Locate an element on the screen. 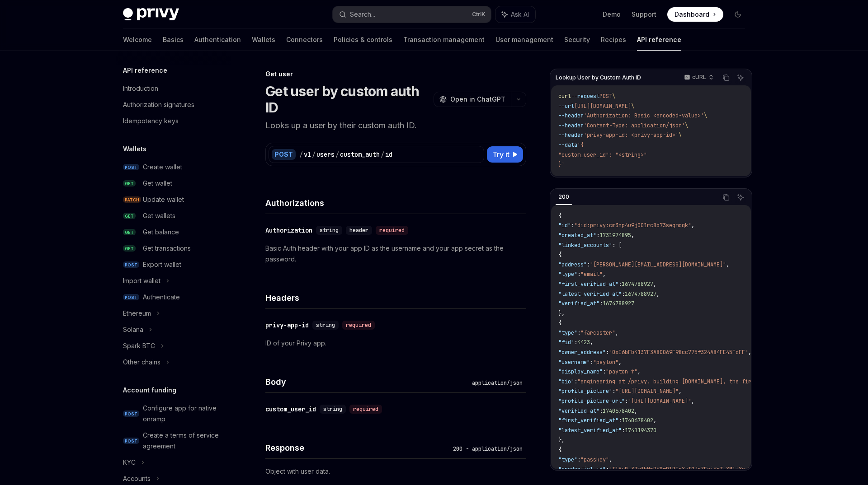 This screenshot has height=485, width=868. button: Search...CtrlK is located at coordinates (411, 14).